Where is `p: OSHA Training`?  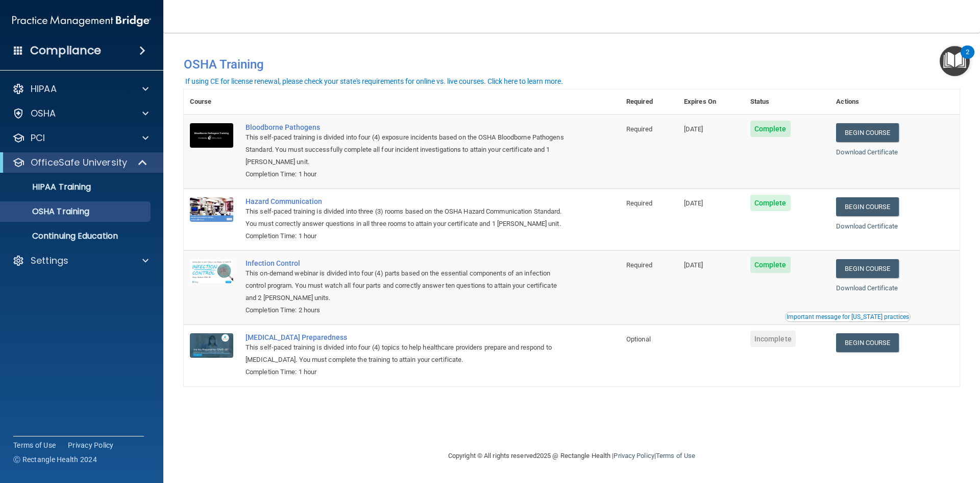
p: OSHA Training is located at coordinates (48, 212).